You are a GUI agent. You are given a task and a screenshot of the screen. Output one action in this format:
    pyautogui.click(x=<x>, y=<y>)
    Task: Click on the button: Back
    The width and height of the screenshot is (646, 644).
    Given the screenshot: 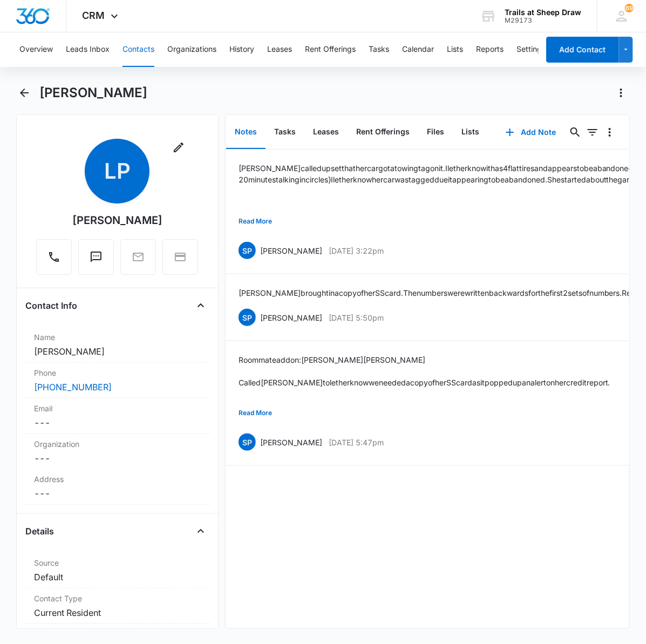 What is the action you would take?
    pyautogui.click(x=24, y=93)
    